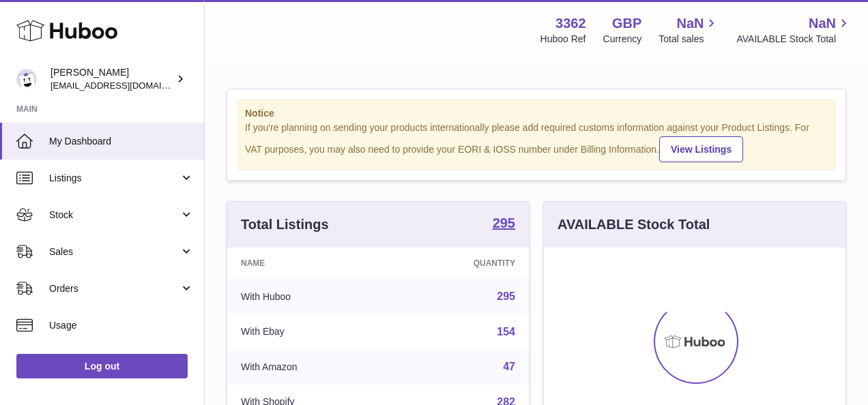  Describe the element at coordinates (310, 332) in the screenshot. I see `td: With Ebay` at that location.